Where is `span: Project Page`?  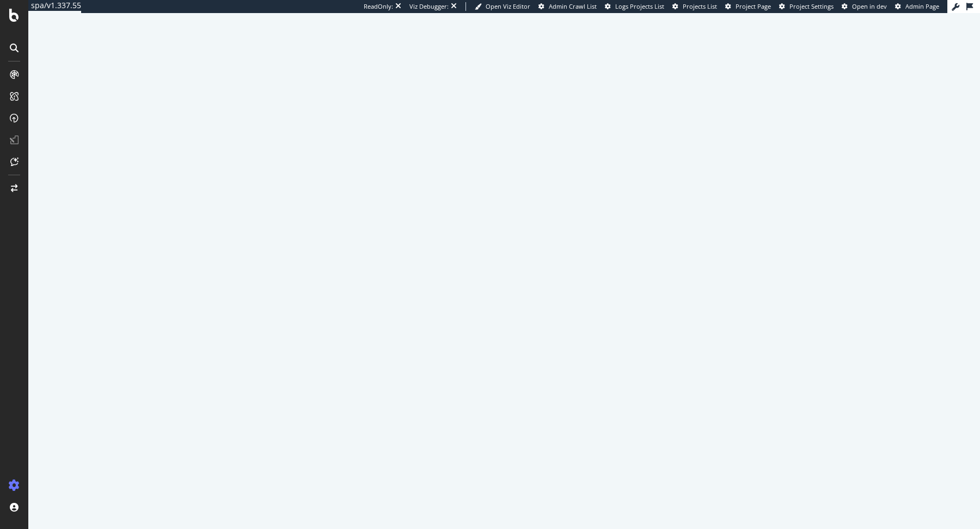
span: Project Page is located at coordinates (753, 7).